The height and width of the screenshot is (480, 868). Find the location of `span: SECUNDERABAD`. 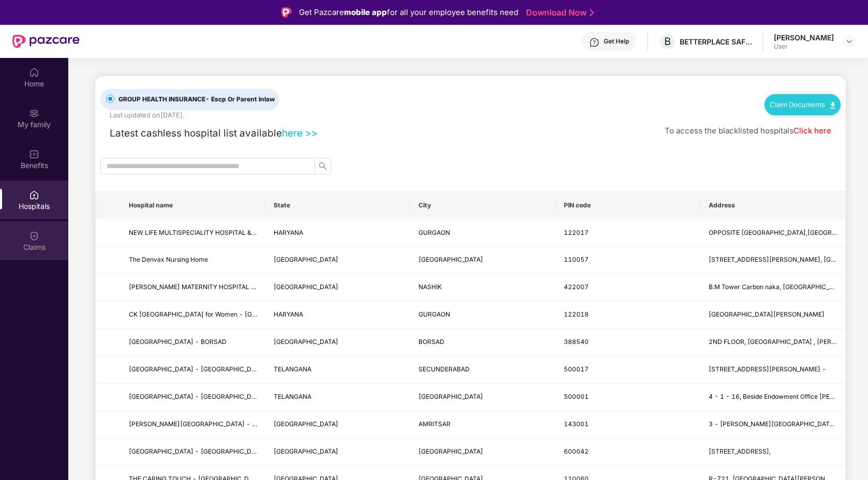

span: SECUNDERABAD is located at coordinates (444, 369).